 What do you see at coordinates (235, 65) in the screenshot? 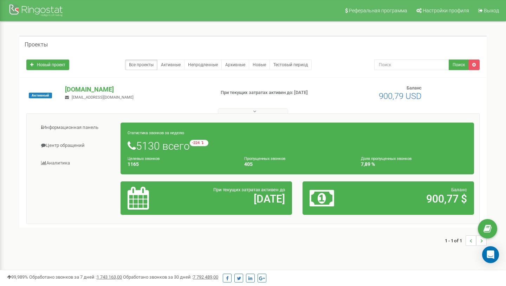
I see `a: Архивные` at bounding box center [235, 65].